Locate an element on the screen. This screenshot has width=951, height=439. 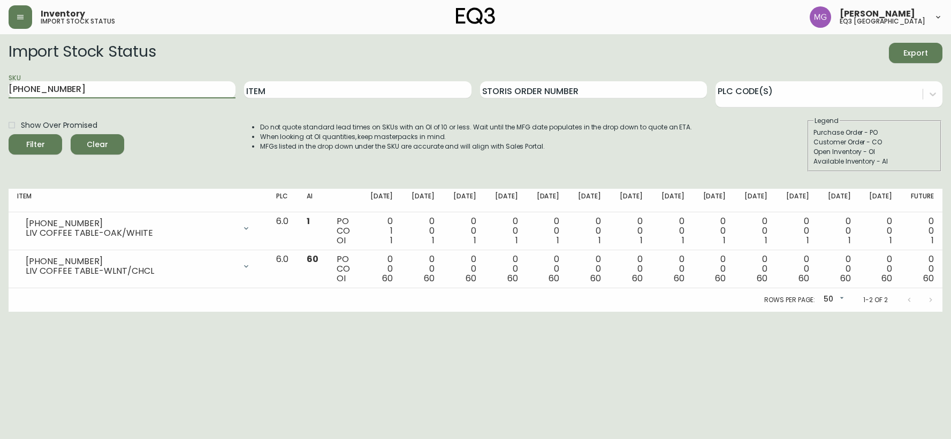
div: Customer Order - CO is located at coordinates (874, 142).